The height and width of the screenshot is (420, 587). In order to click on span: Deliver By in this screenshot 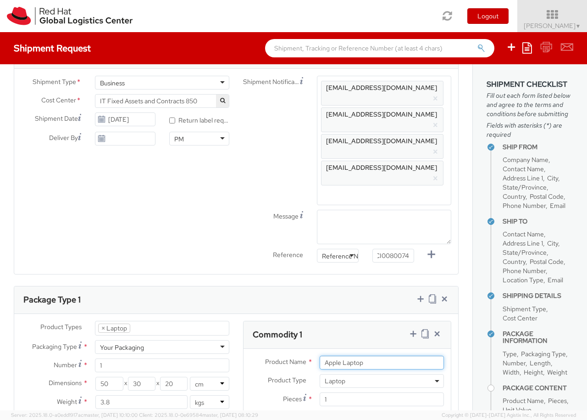, I will do `click(63, 138)`.